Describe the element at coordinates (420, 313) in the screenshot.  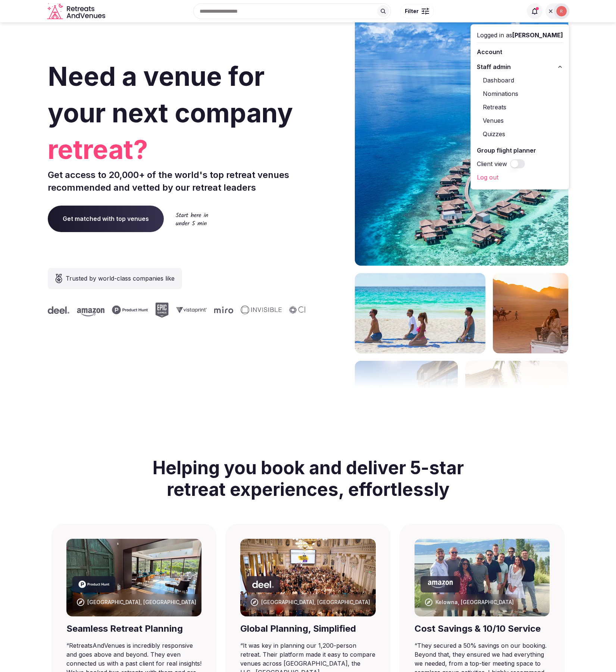
I see `img: yoga on tropical beach` at that location.